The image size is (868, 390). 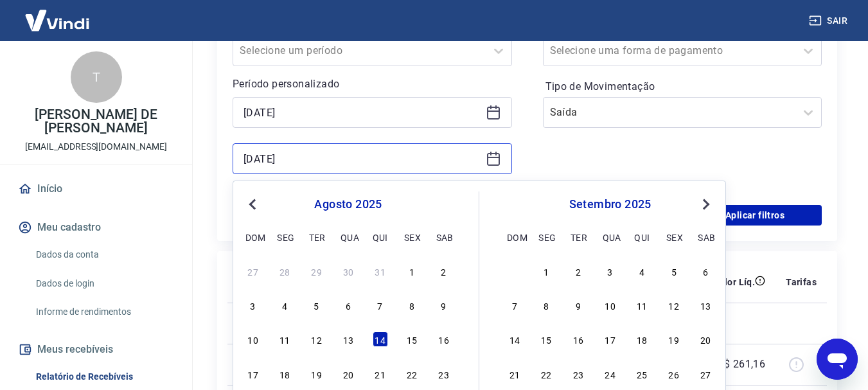 What do you see at coordinates (673, 340) in the screenshot?
I see `div: Choose sexta-feira, 19 de setembro de 2025` at bounding box center [673, 340].